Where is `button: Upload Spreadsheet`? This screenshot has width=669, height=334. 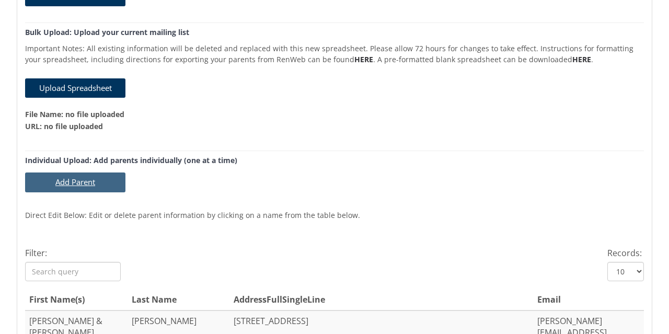 button: Upload Spreadsheet is located at coordinates (75, 88).